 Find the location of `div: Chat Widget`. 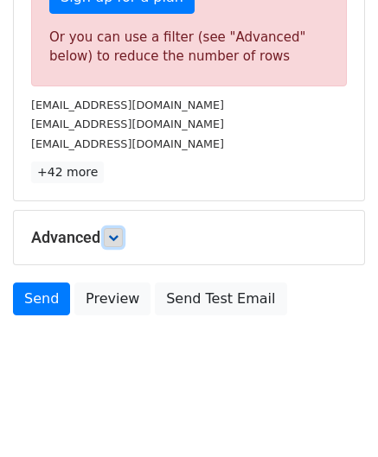

div: Chat Widget is located at coordinates (334, 416).